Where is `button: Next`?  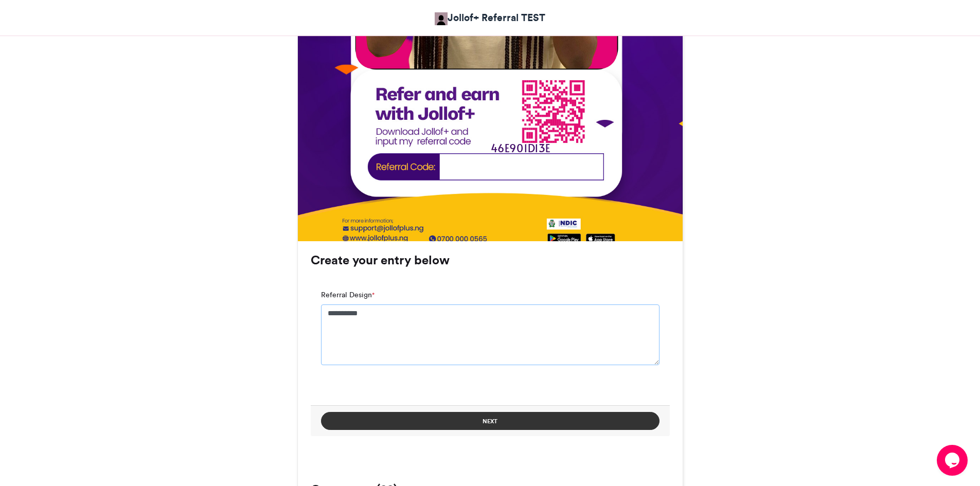
button: Next is located at coordinates (490, 421).